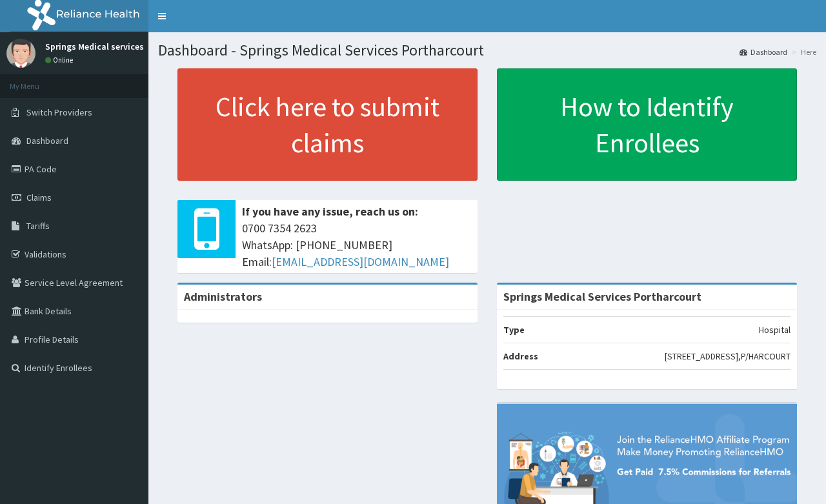  Describe the element at coordinates (487, 50) in the screenshot. I see `h1: Dashboard - Springs Medical Services Portharcourt` at that location.